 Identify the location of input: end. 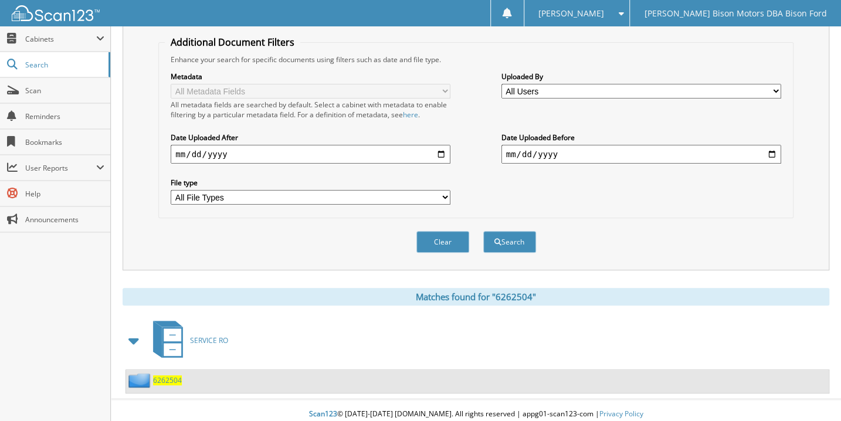
(641, 154).